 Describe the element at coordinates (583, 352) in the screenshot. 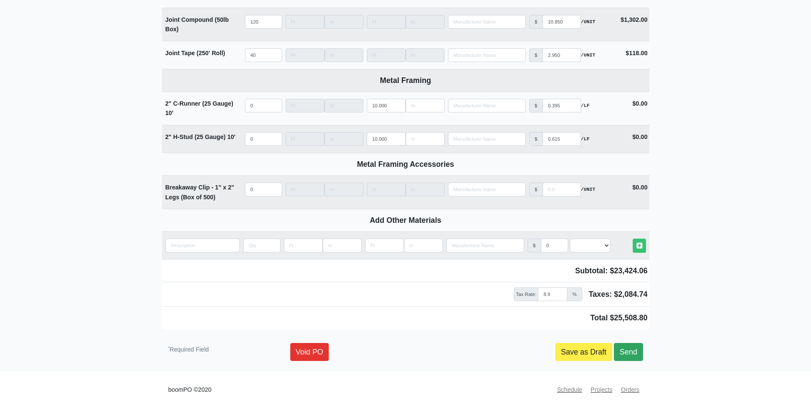

I see `a: Save as Draft` at that location.